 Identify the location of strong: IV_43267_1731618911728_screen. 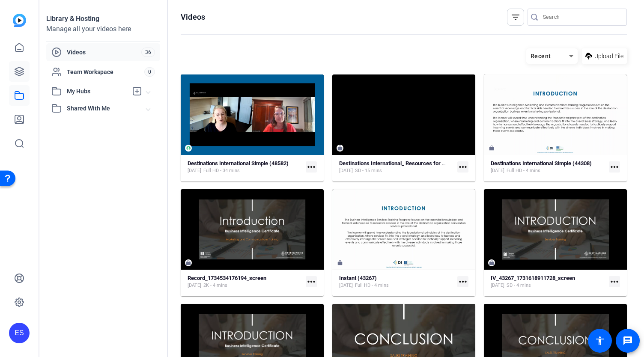
(533, 278).